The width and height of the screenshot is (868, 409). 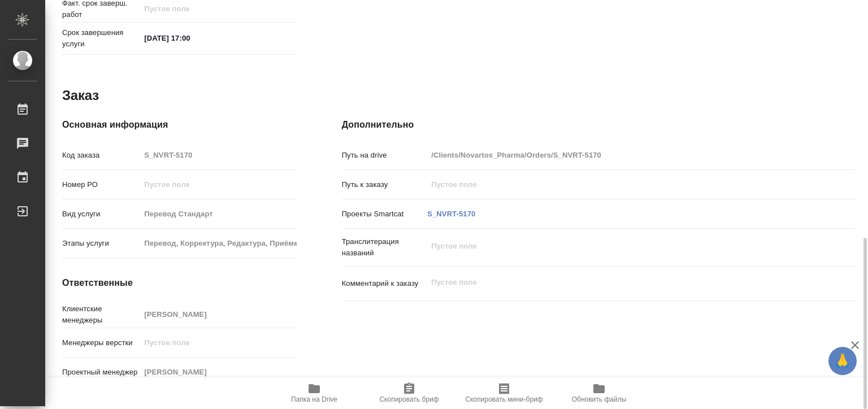 I want to click on span: Обновить файлы, so click(x=599, y=399).